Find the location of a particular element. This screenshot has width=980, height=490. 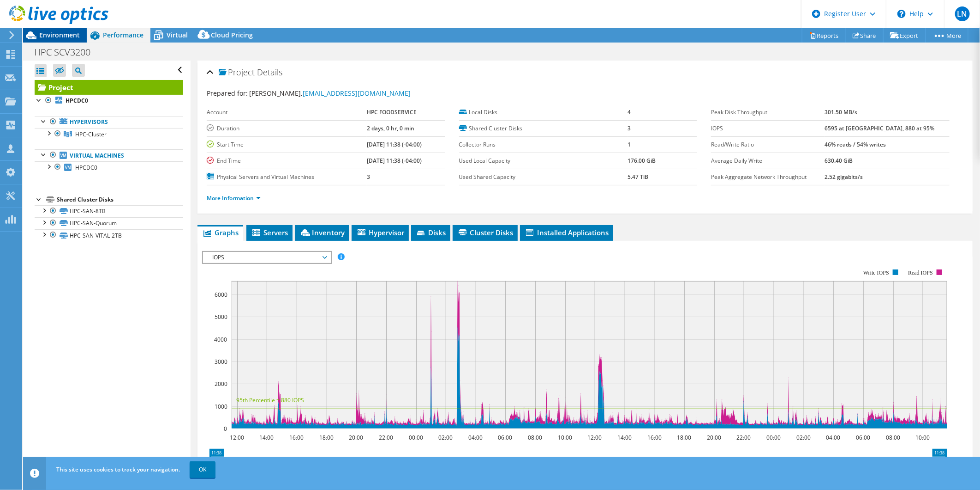

b: 4 is located at coordinates (629, 112).